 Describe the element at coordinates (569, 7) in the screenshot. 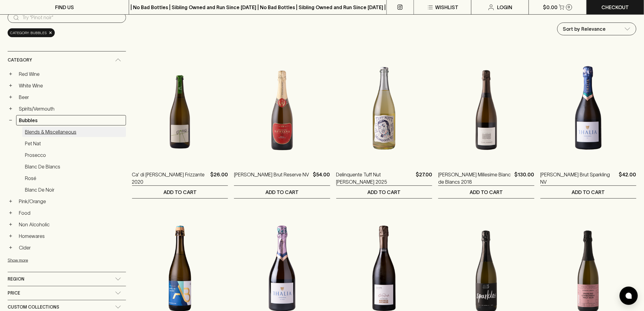

I see `p: 0` at that location.